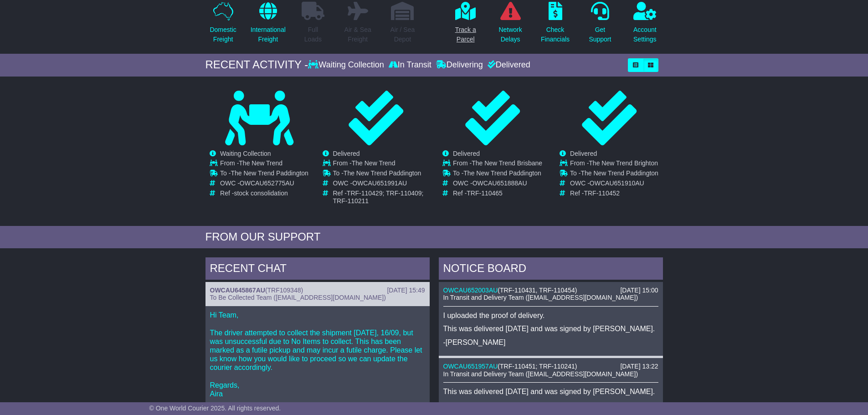 This screenshot has height=415, width=868. What do you see at coordinates (284, 290) in the screenshot?
I see `span: TRF109348` at bounding box center [284, 290].